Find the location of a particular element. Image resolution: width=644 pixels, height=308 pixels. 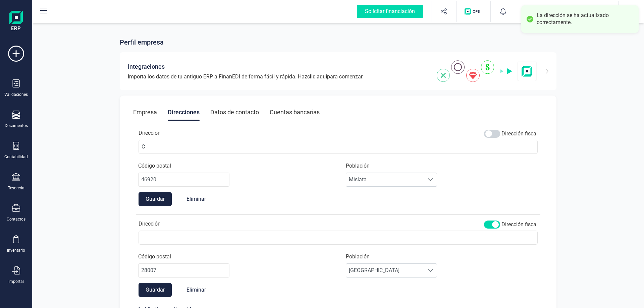

span: Mislata is located at coordinates (385, 180).